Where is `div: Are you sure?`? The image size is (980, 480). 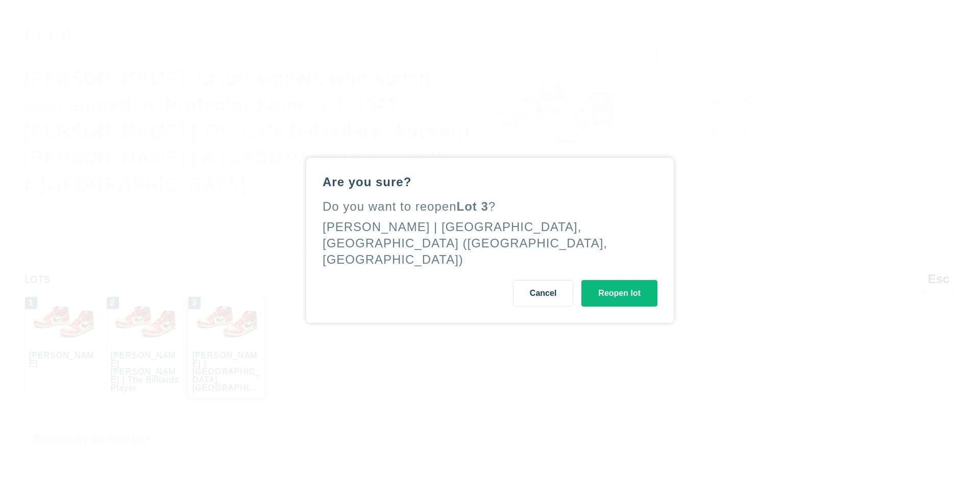
div: Are you sure? is located at coordinates (490, 182).